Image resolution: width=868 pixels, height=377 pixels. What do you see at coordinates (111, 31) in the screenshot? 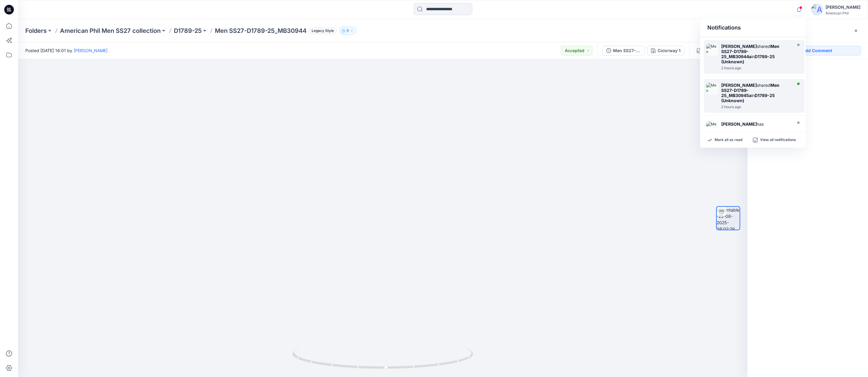
I see `a: American Phil Men SS27 collection` at bounding box center [111, 31].